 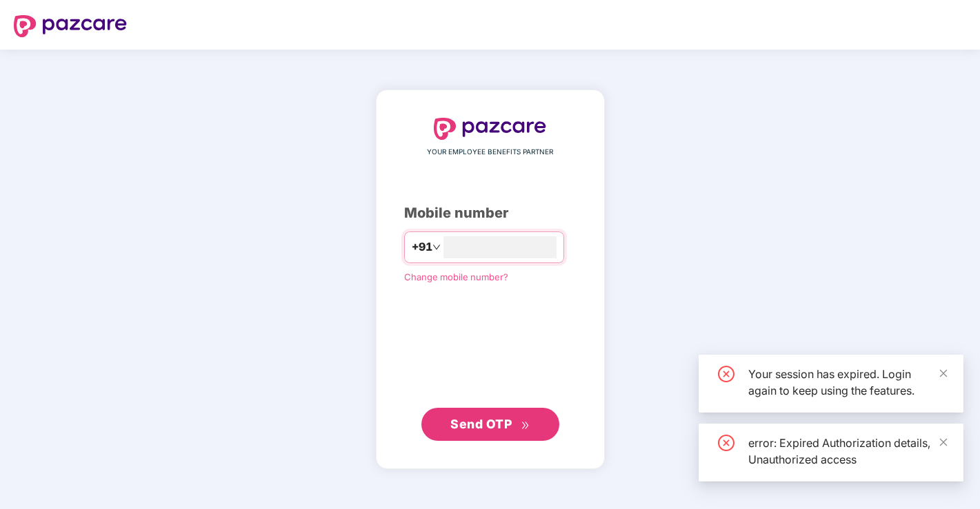 What do you see at coordinates (456, 277) in the screenshot?
I see `a: Change mobile number?` at bounding box center [456, 277].